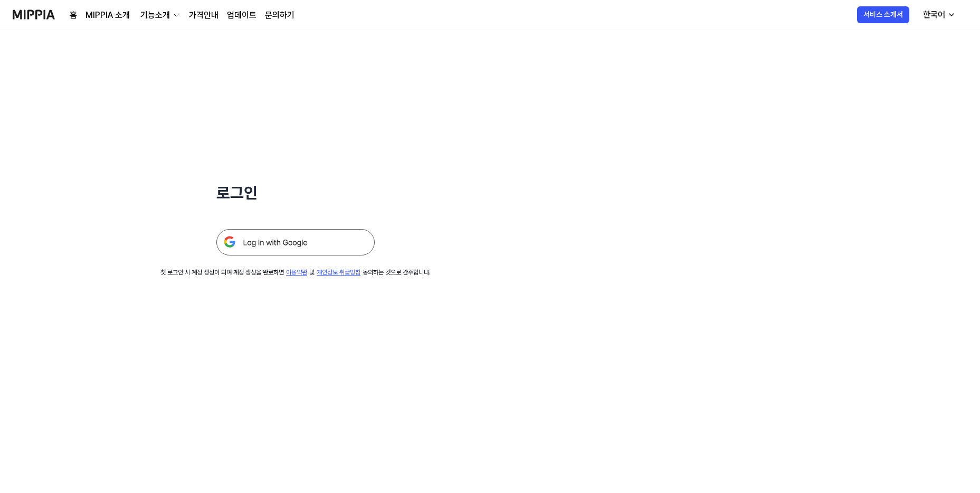  Describe the element at coordinates (938, 15) in the screenshot. I see `button: 한국어` at that location.